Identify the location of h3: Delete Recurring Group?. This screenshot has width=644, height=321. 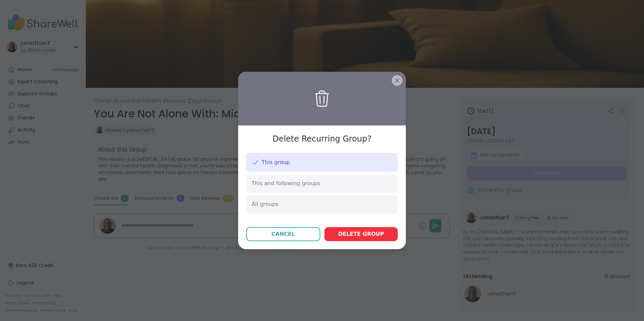
(322, 139).